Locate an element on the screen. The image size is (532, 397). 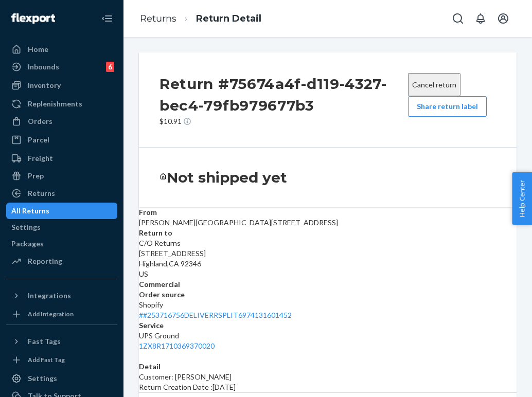
button: Open notifications is located at coordinates (480, 19).